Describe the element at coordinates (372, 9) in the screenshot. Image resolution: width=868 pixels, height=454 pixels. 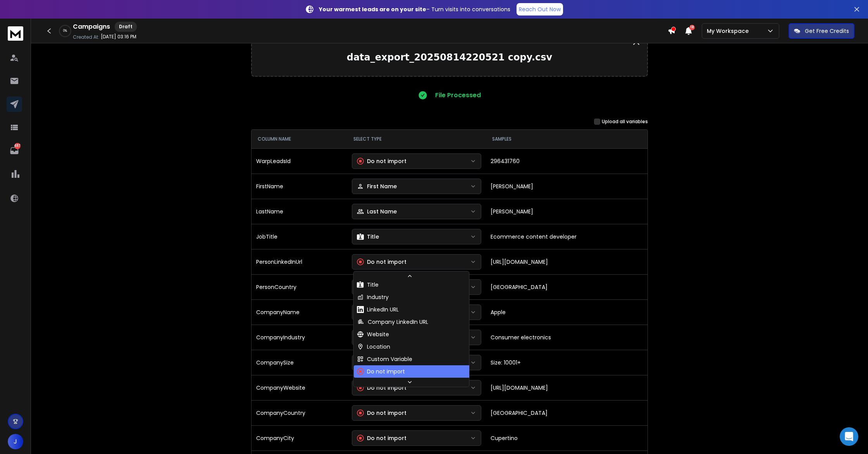
I see `strong: Your warmest leads are on your site` at that location.